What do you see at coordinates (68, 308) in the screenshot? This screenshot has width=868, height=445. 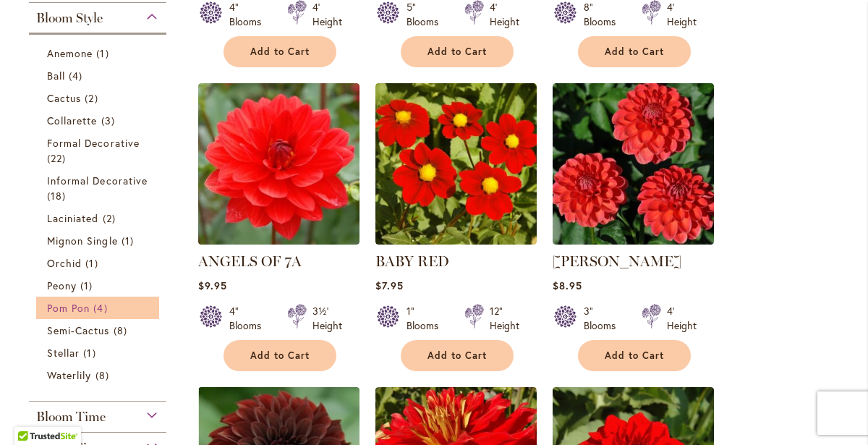 I see `span: Pom Pon` at bounding box center [68, 308].